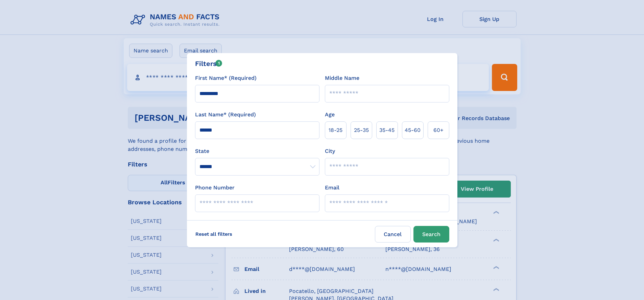  What do you see at coordinates (214, 234) in the screenshot?
I see `label: Reset all filters` at bounding box center [214, 234].